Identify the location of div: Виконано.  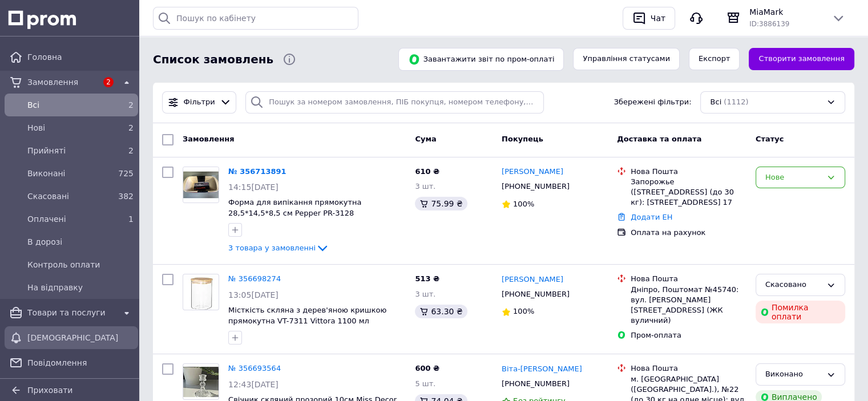
(793, 375).